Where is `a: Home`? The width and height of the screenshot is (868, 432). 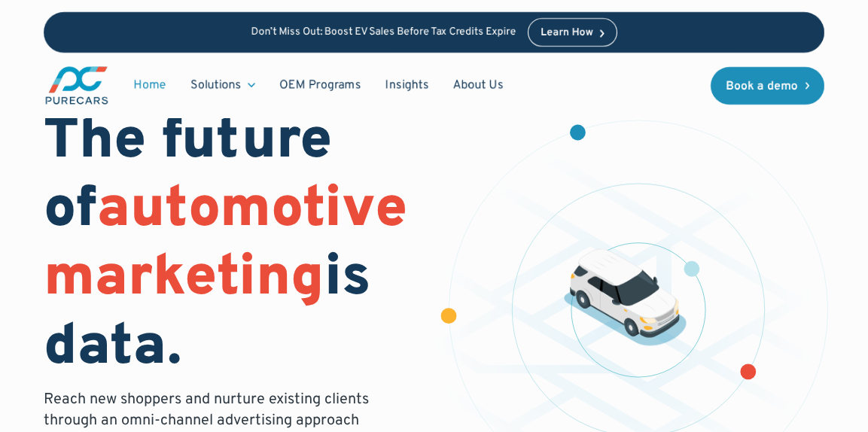
a: Home is located at coordinates (149, 85).